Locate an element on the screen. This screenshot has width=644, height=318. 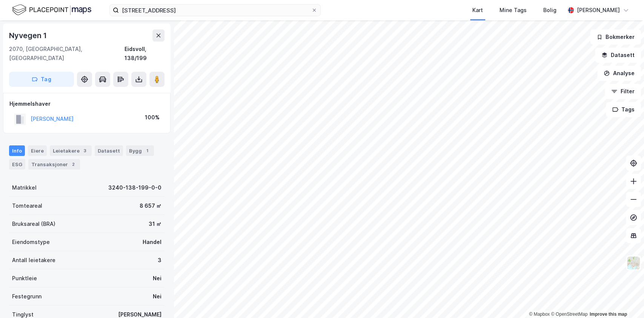
div: ESG is located at coordinates (17, 164).